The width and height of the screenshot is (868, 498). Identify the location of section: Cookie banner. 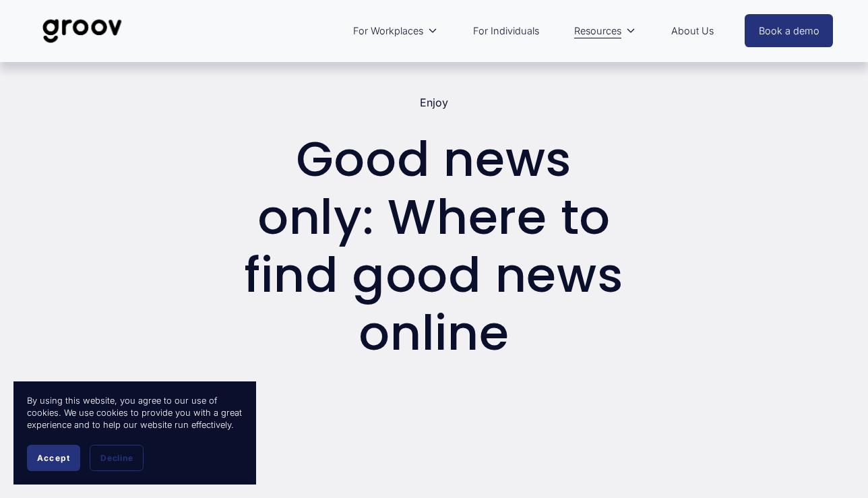
(135, 432).